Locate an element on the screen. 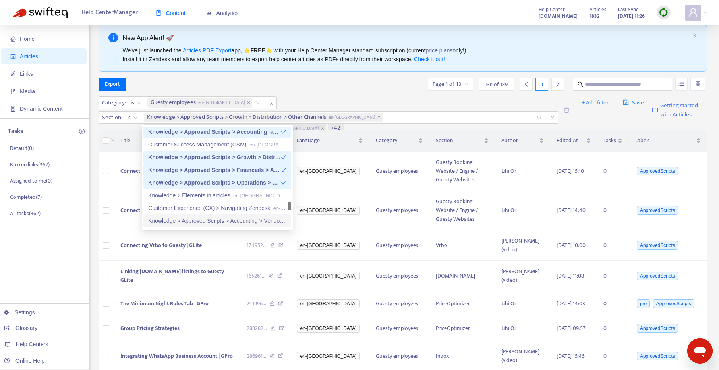 The image size is (719, 370). span: Edited At is located at coordinates (571, 141).